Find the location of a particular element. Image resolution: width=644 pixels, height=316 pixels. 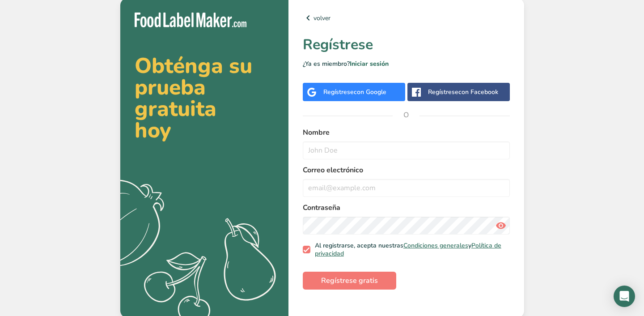

h1: Regístrese is located at coordinates (406, 45).